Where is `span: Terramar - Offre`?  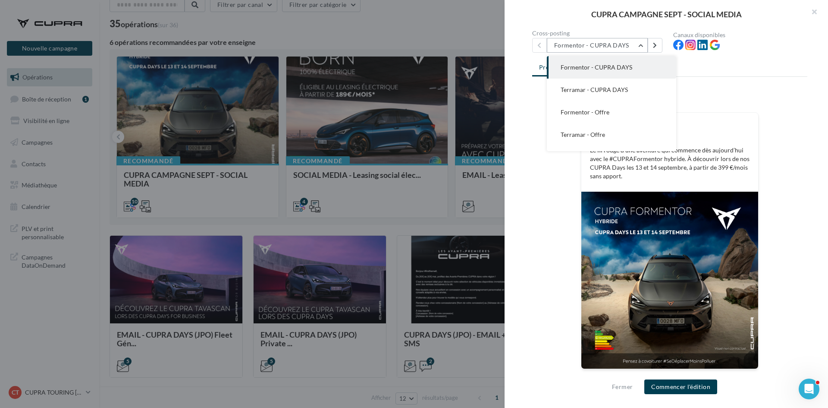
span: Terramar - Offre is located at coordinates (583, 134).